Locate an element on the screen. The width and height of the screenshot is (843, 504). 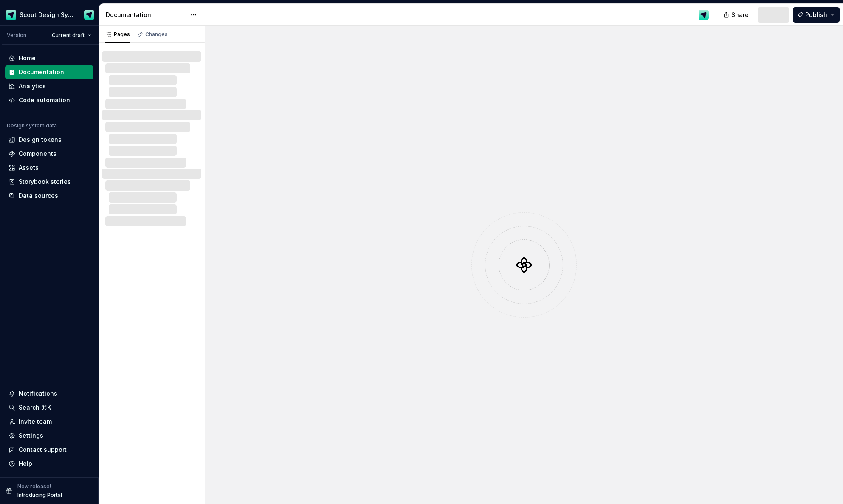
button: Contact support is located at coordinates (49, 450).